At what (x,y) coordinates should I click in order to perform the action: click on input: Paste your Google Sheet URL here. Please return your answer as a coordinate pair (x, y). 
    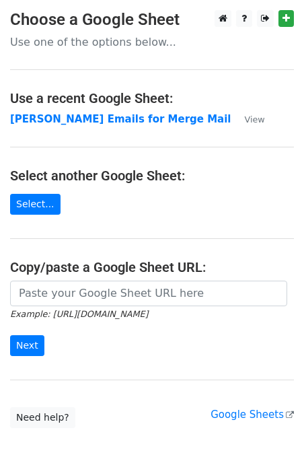
    Looking at the image, I should click on (149, 293).